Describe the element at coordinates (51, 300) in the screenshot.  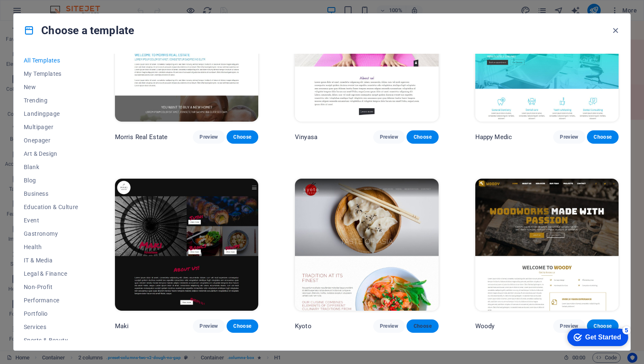
I see `button: Performance` at that location.